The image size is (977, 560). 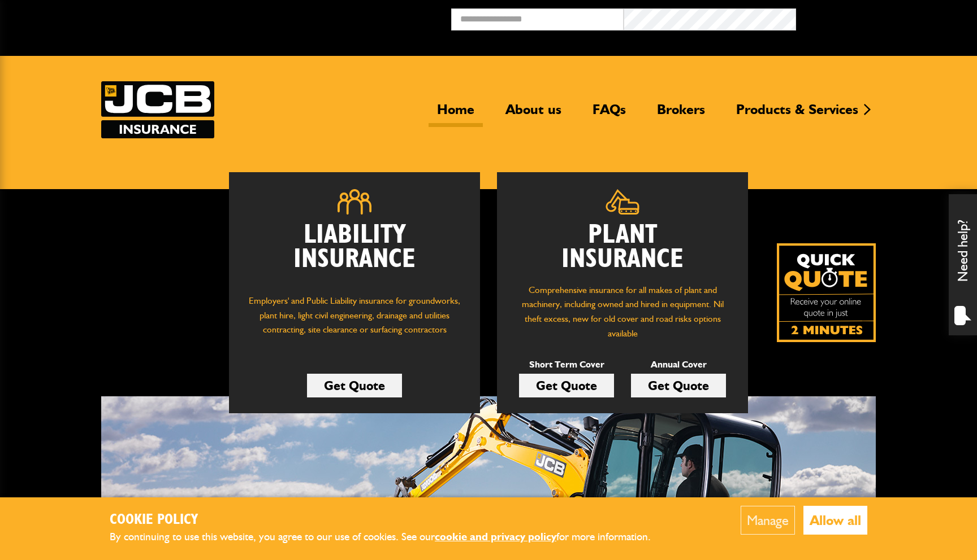 I want to click on a: FAQs, so click(x=608, y=114).